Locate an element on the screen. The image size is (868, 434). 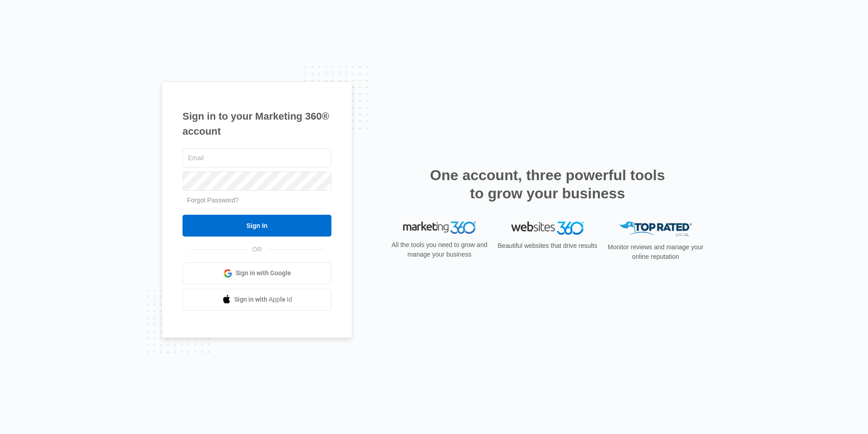
h2: One account, three powerful tools to grow your business is located at coordinates (547, 184).